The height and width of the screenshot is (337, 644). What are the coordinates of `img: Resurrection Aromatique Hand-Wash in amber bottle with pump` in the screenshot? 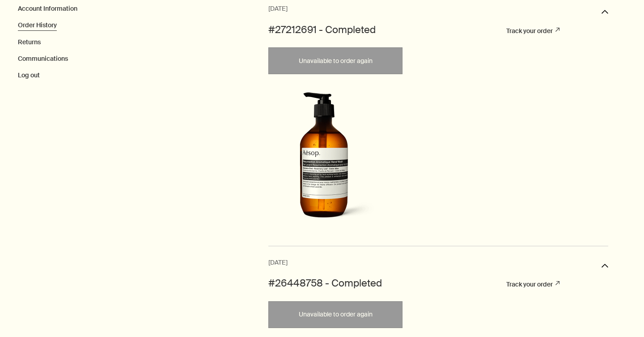 It's located at (324, 159).